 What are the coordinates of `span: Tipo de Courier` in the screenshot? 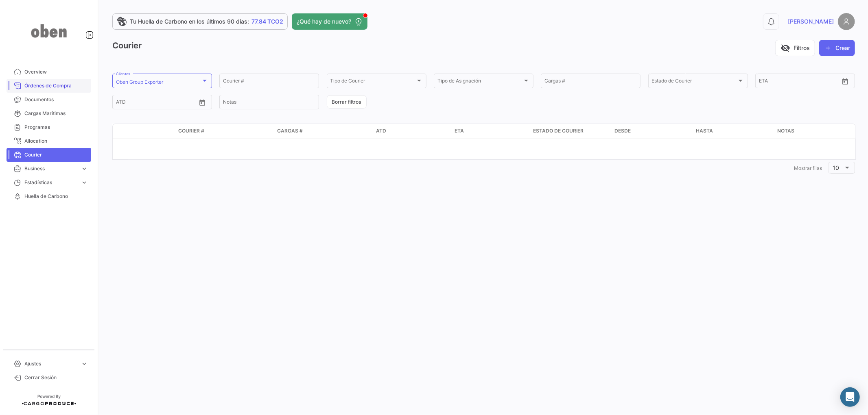 It's located at (373, 82).